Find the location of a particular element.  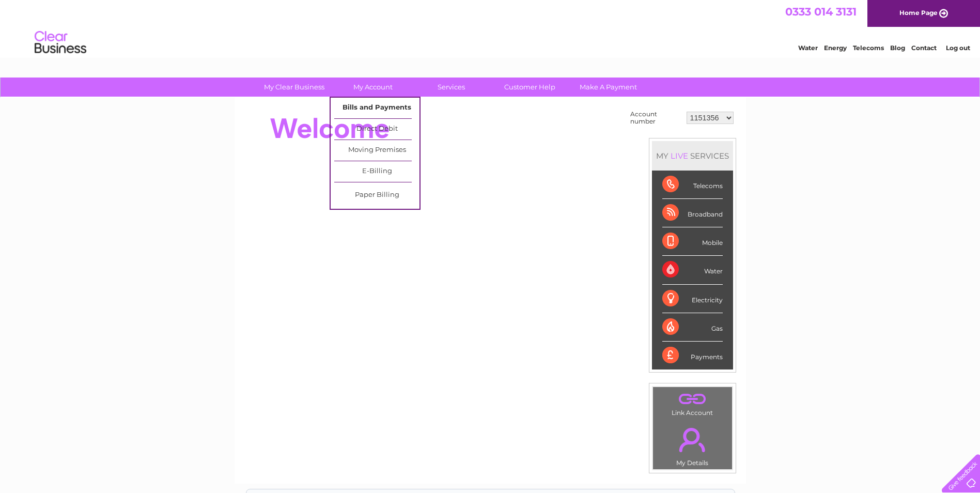

div: Water is located at coordinates (692, 270).